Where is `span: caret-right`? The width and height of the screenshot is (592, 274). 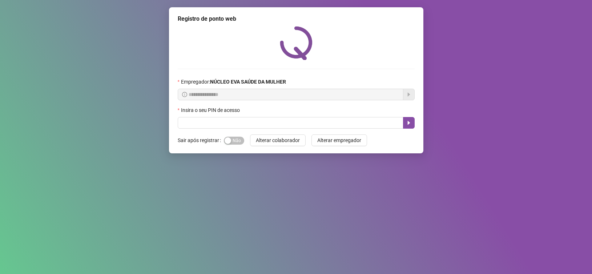 span: caret-right is located at coordinates (409, 123).